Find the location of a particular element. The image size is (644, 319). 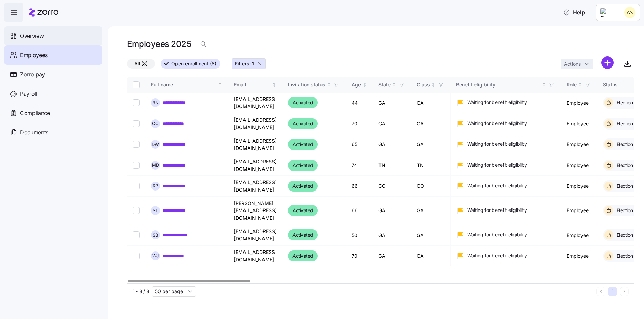

td: 50 is located at coordinates (359, 235).